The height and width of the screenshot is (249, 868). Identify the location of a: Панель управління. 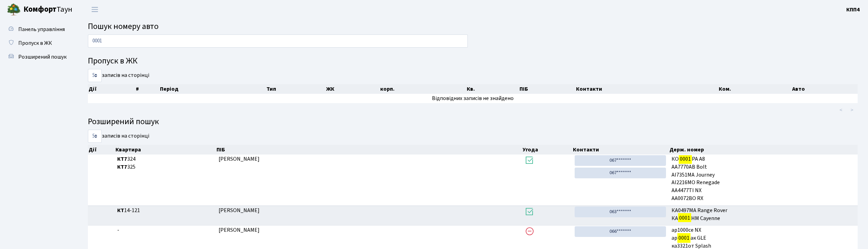
(38, 30).